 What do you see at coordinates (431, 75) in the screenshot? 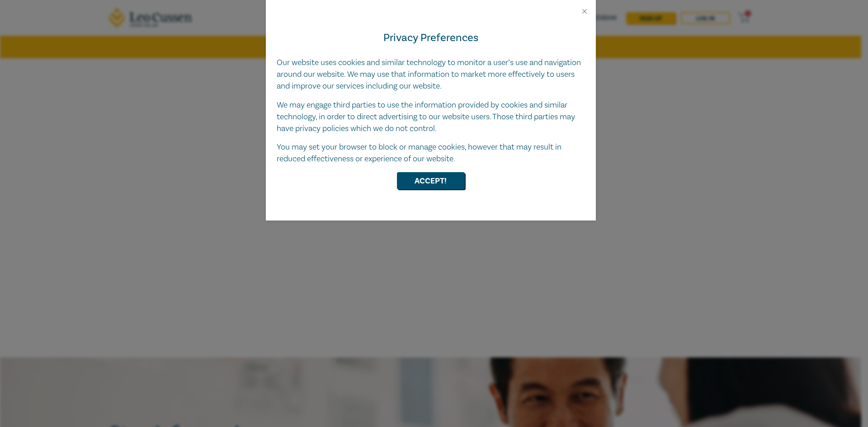
I see `p: Our website uses cookies and similar technology to monitor a user’s use and navigation around our...` at bounding box center [431, 75].